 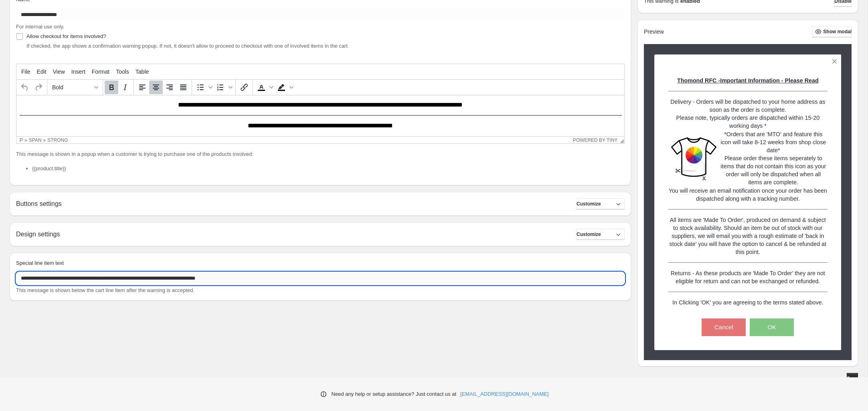 I want to click on span: Show modal, so click(x=837, y=31).